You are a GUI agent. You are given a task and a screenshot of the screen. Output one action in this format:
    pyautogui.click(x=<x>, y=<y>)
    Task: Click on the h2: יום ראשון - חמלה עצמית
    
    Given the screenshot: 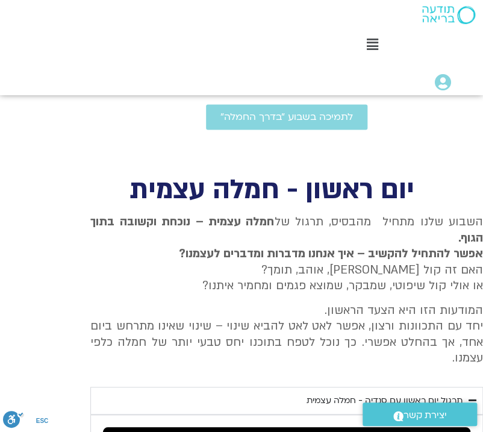 What is the action you would take?
    pyautogui.click(x=272, y=190)
    